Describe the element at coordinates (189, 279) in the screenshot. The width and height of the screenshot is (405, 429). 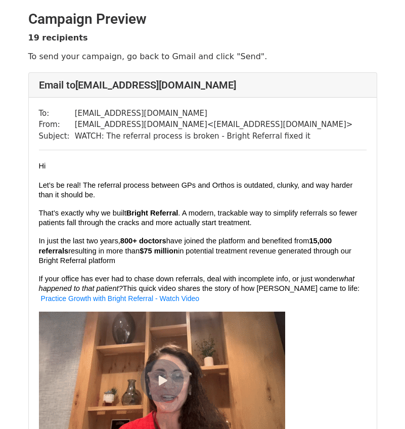
I see `span: If your office has ever had to chase down referrals, deal with incomplete info, or just wonder` at that location.